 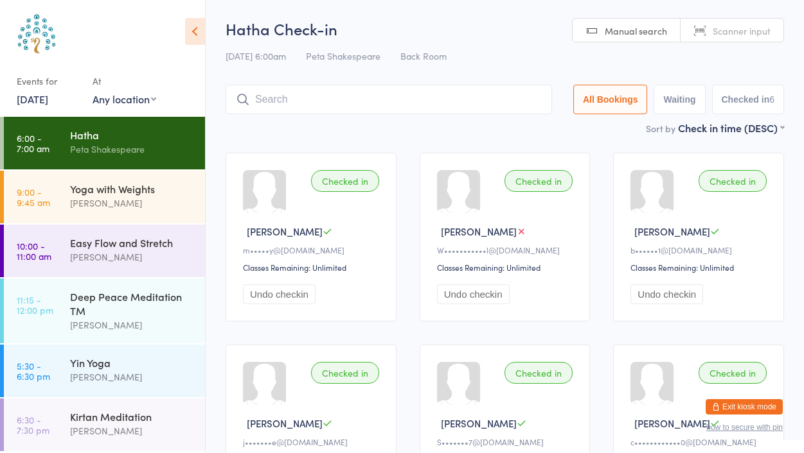 I want to click on button: Checked in6, so click(x=748, y=100).